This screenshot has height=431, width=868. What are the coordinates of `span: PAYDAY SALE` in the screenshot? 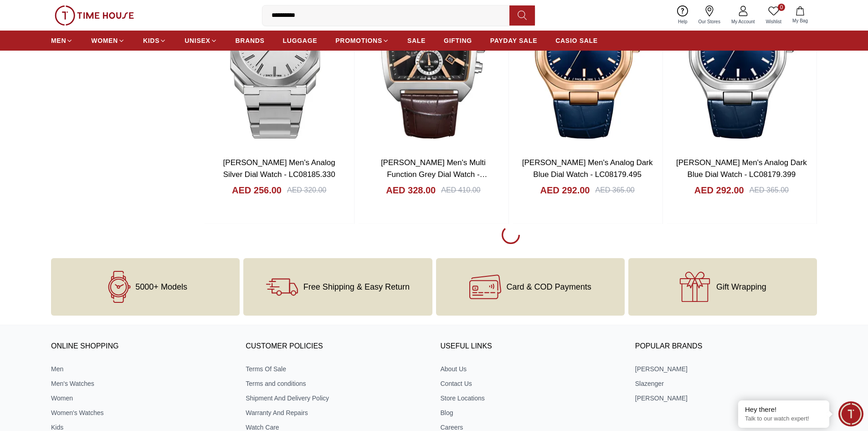 It's located at (514, 40).